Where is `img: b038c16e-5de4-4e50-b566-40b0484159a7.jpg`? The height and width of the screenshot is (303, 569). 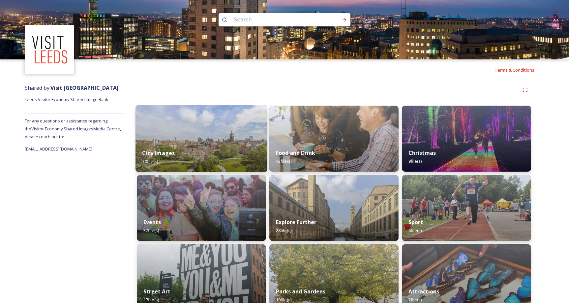 img: b038c16e-5de4-4e50-b566-40b0484159a7.jpg is located at coordinates (201, 138).